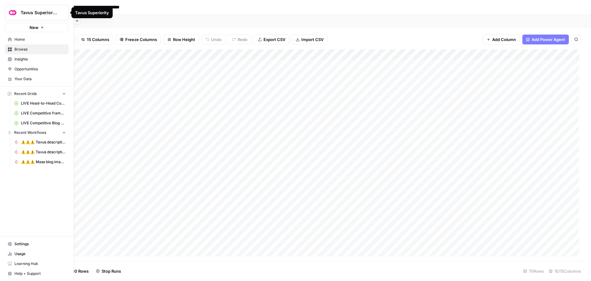  Describe the element at coordinates (98, 39) in the screenshot. I see `span: 15 Columns` at that location.